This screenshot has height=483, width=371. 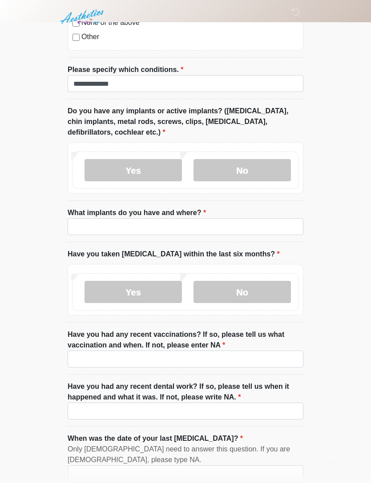 What do you see at coordinates (136, 213) in the screenshot?
I see `label: What implants do you have and where?` at bounding box center [136, 213].